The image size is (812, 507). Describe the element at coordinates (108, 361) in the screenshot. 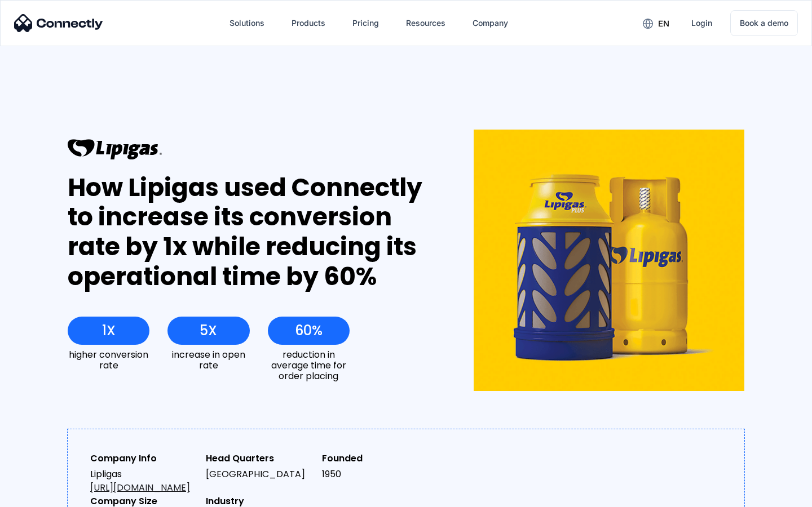

I see `div: higher conversion rate` at that location.